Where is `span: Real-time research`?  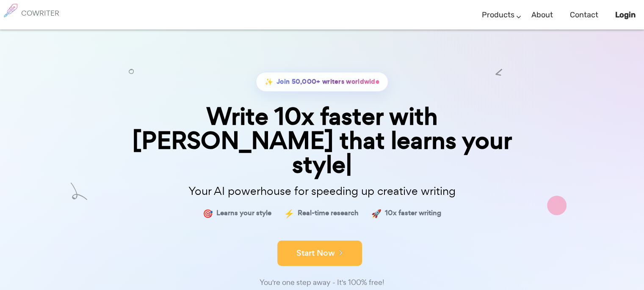 span: Real-time research is located at coordinates (328, 213).